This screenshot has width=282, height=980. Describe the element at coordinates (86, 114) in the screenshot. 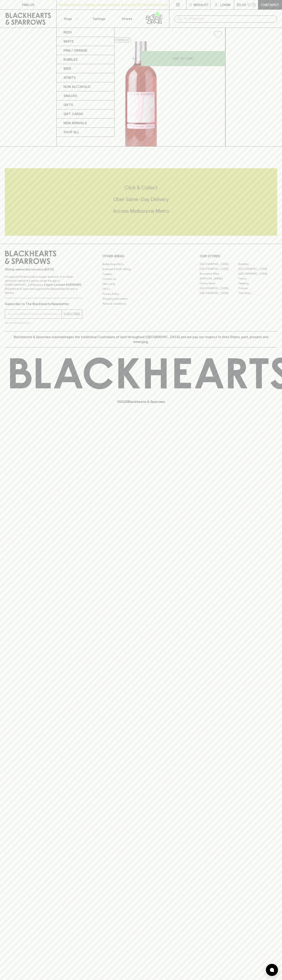

I see `a: Gift Cards` at that location.